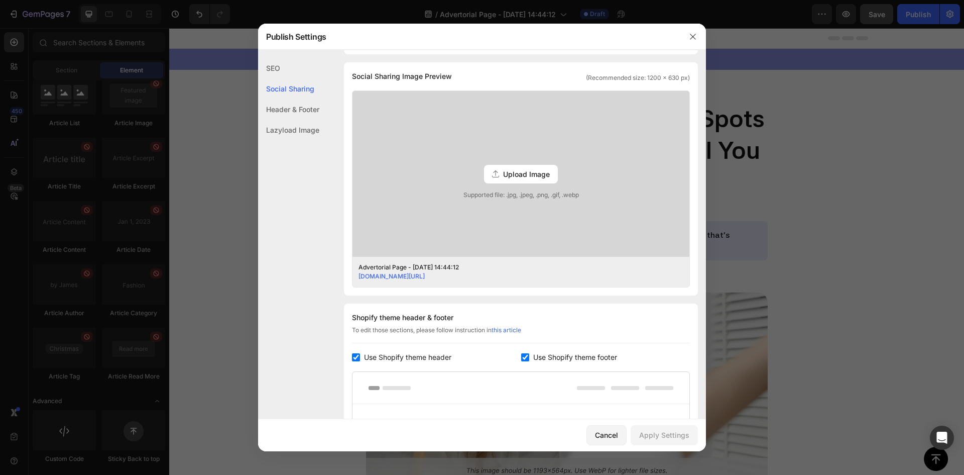 The width and height of the screenshot is (964, 475). I want to click on p: Last Updated Mar 3.2025, so click(368, 166).